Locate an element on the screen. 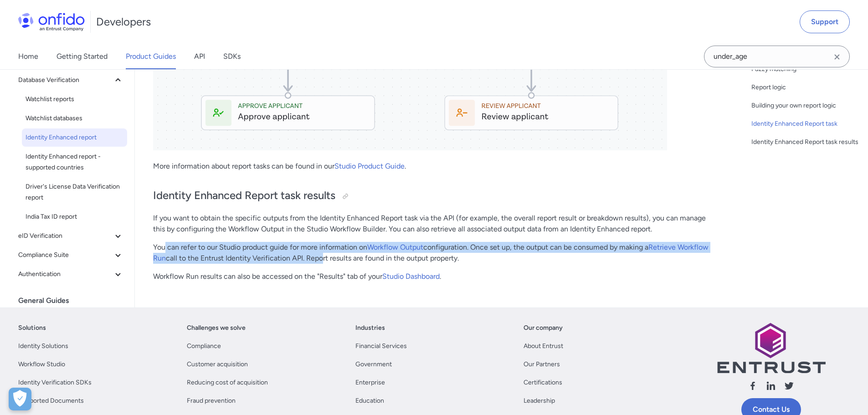  h2: Identity Enhanced Report task results is located at coordinates (433, 196).